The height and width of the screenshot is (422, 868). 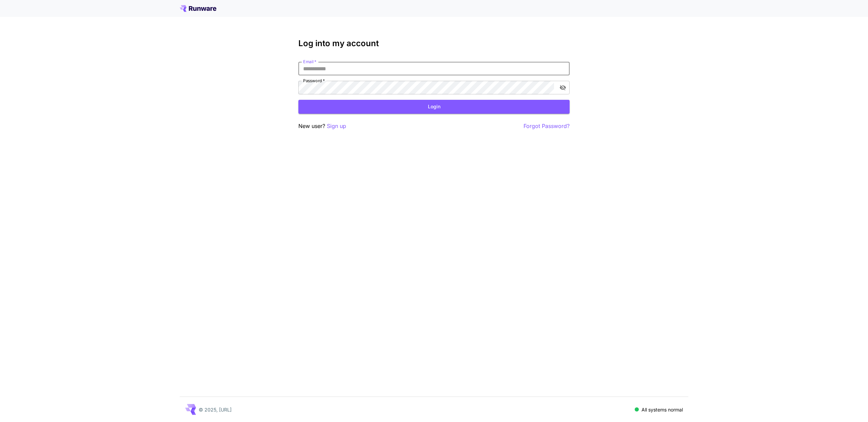 I want to click on p: Sign up, so click(x=337, y=126).